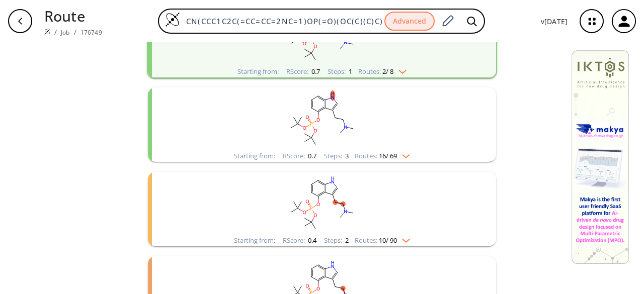 The image size is (644, 294). Describe the element at coordinates (47, 31) in the screenshot. I see `img: Spaya logo` at that location.